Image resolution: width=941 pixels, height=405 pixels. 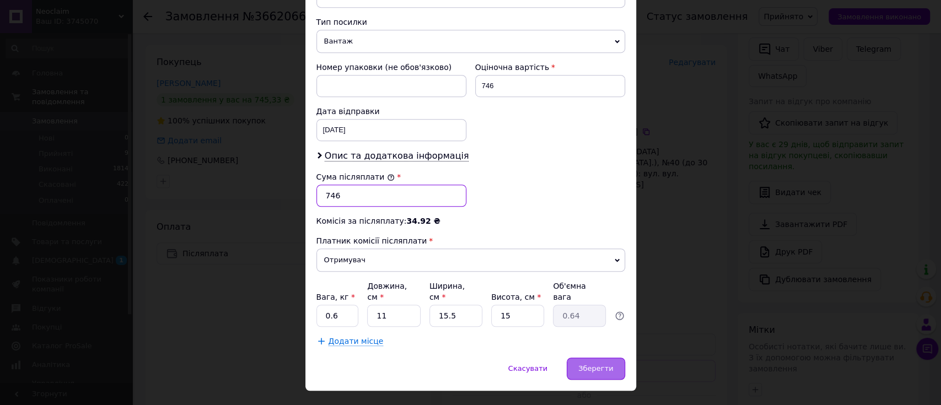 What do you see at coordinates (423, 221) in the screenshot?
I see `span: 34.92 ₴` at bounding box center [423, 221].